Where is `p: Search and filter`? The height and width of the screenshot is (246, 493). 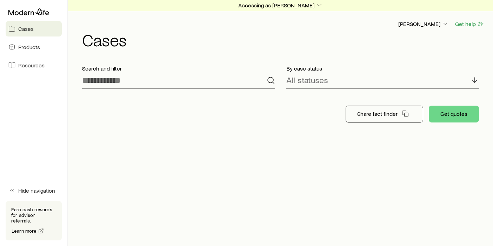 p: Search and filter is located at coordinates (179, 68).